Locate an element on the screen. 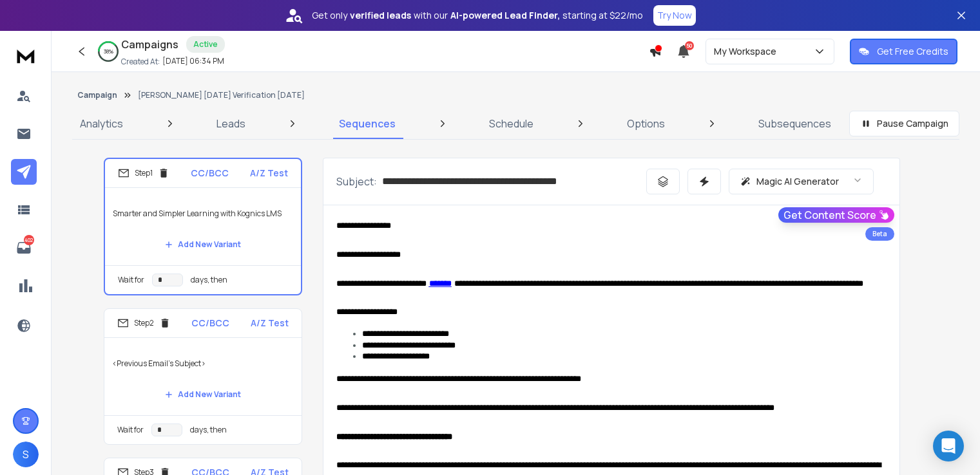  p: Subsequences is located at coordinates (795, 123).